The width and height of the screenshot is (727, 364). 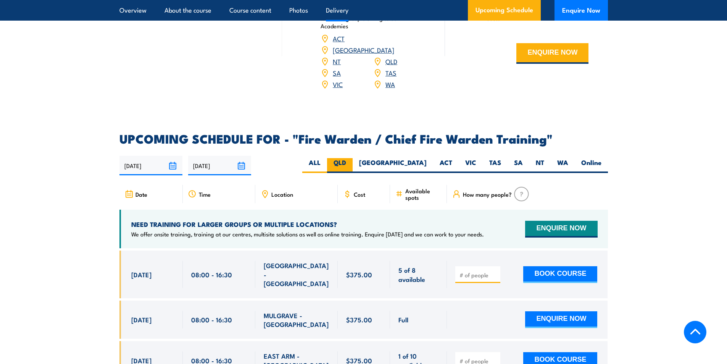 What do you see at coordinates (423, 194) in the screenshot?
I see `span: Available spots` at bounding box center [423, 194].